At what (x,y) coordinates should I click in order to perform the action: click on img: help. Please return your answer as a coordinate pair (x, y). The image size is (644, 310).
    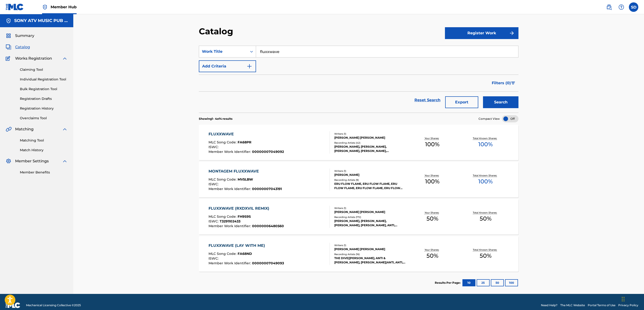
    Looking at the image, I should click on (621, 7).